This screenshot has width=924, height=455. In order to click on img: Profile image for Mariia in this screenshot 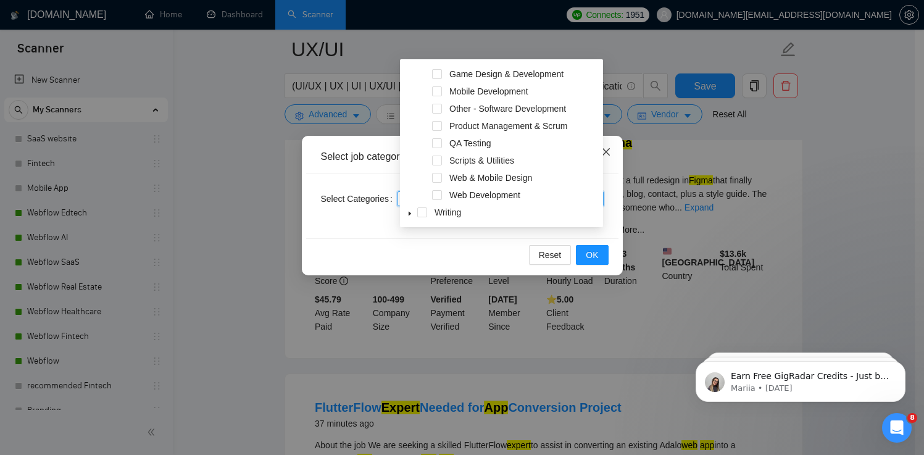, I will do `click(38, 47)`.